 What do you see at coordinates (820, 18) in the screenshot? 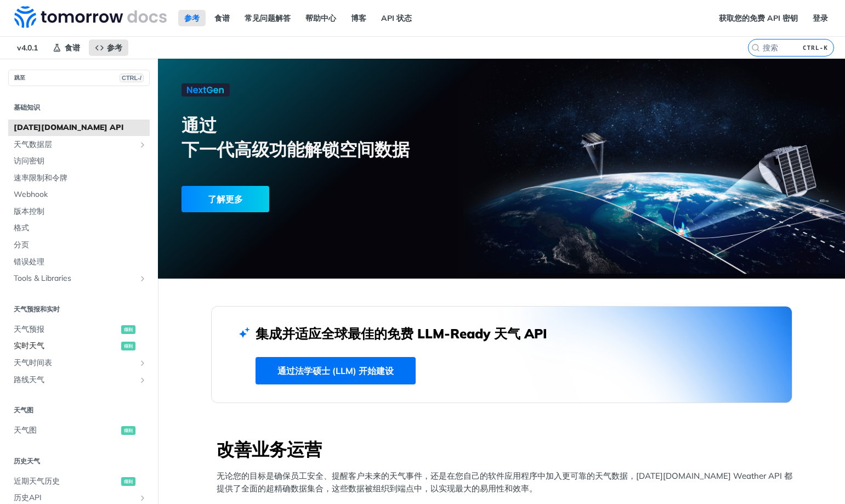
I see `a: 登录` at bounding box center [820, 18].